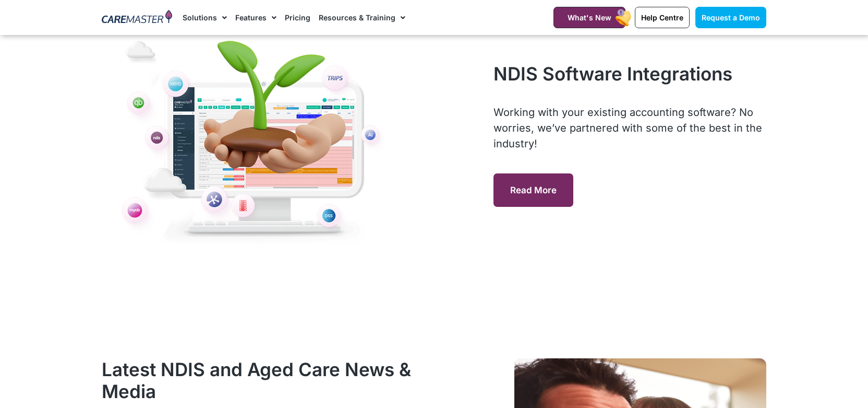  What do you see at coordinates (627, 128) in the screenshot?
I see `span: Working with your existing accounting software? No worries, we’ve partnered with some of the best...` at bounding box center [627, 128].